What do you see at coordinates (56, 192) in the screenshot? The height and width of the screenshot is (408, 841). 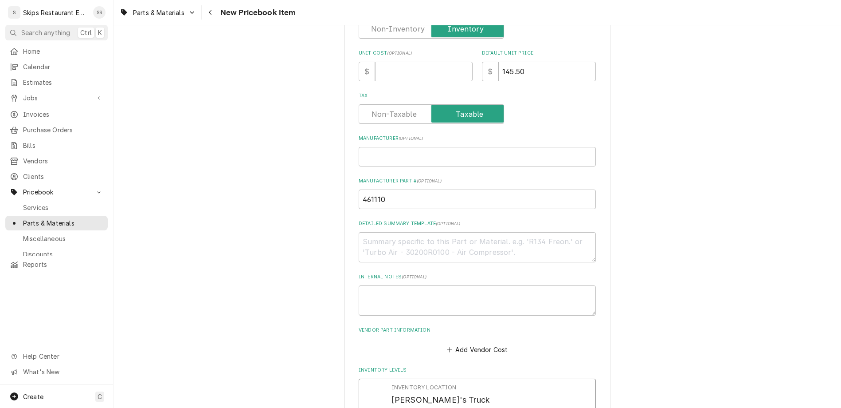 I see `a: Go to Pricebook` at bounding box center [56, 192].